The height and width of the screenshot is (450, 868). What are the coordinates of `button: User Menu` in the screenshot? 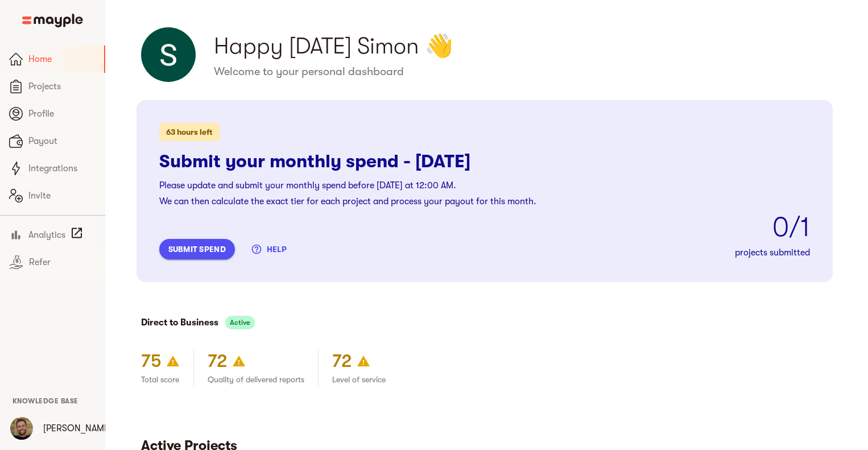 It's located at (22, 429).